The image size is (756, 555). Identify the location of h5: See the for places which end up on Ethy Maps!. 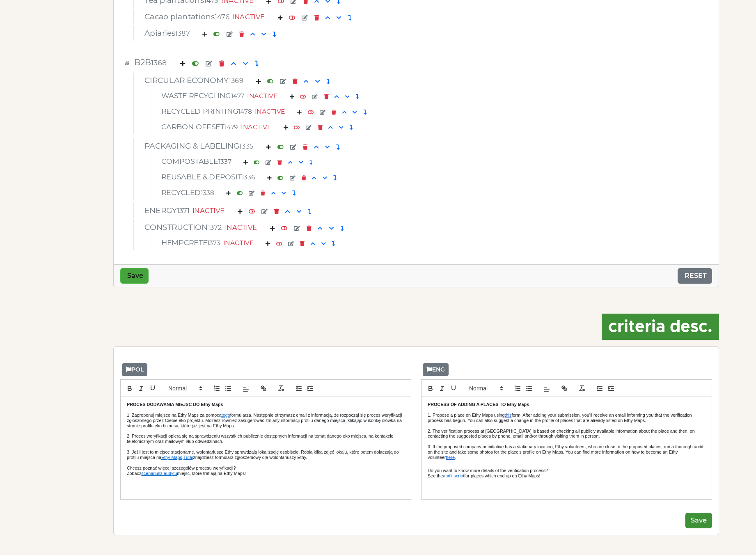
(566, 476).